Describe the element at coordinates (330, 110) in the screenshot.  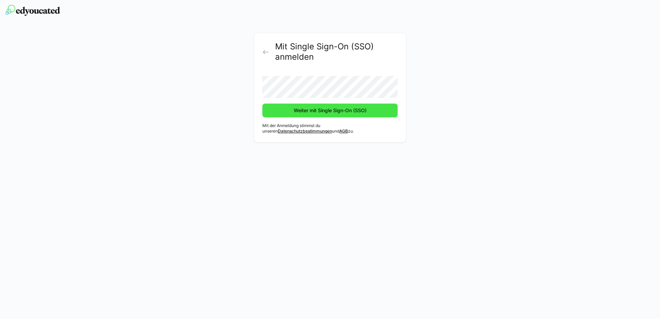
I see `button: Weiter mit Single Sign-On (SSO)` at that location.